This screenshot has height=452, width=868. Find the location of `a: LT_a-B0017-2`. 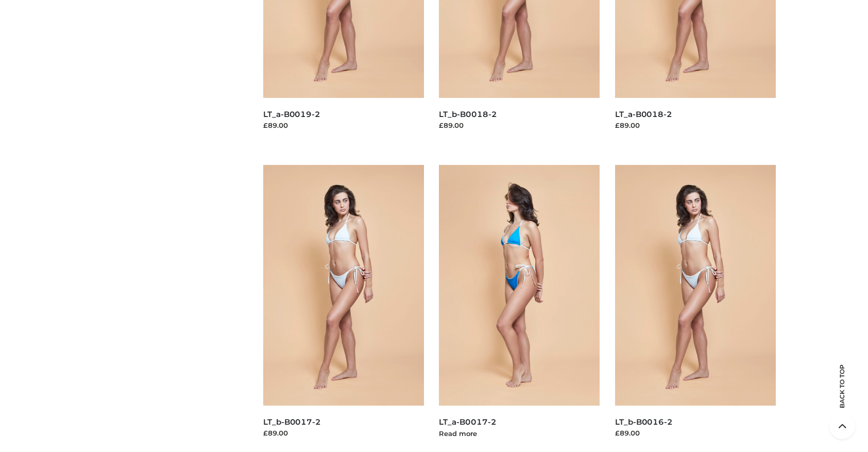

a: LT_a-B0017-2 is located at coordinates (468, 421).